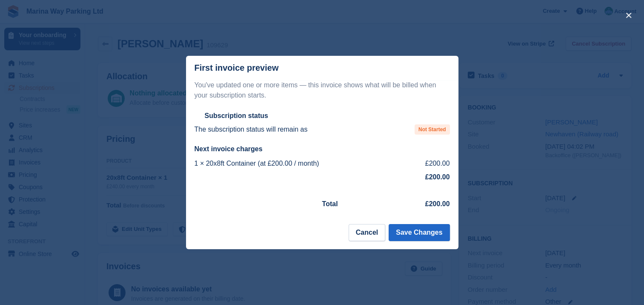 The image size is (644, 305). Describe the element at coordinates (429, 164) in the screenshot. I see `td: £200.00` at that location.